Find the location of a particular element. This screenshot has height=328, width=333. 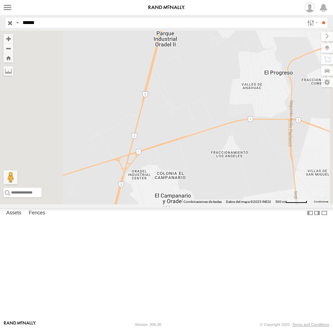

button: Zoom in is located at coordinates (8, 39).